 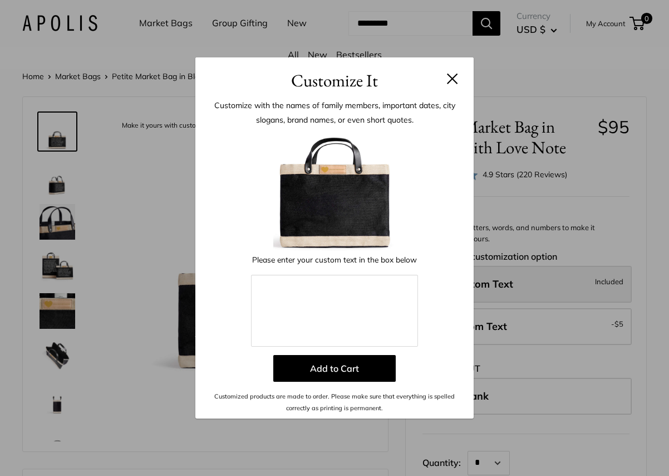 What do you see at coordinates (335, 259) in the screenshot?
I see `p: Please enter your custom text in the box below` at bounding box center [335, 259].